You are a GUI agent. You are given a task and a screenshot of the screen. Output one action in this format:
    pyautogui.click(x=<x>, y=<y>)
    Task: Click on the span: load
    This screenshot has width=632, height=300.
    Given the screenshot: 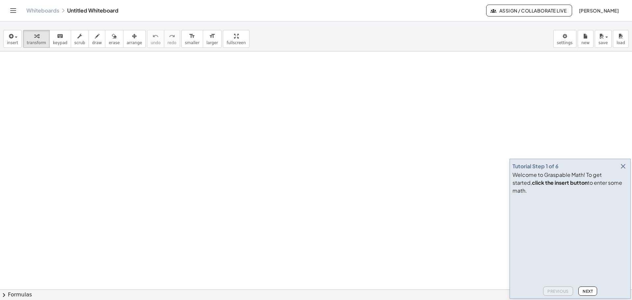 What is the action you would take?
    pyautogui.click(x=621, y=43)
    